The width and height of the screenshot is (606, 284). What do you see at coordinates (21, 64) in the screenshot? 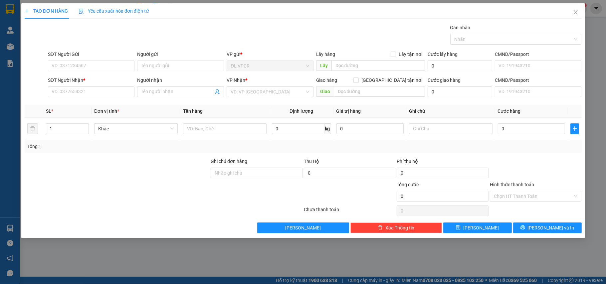
I see `b: Phúc An Express` at bounding box center [21, 64].